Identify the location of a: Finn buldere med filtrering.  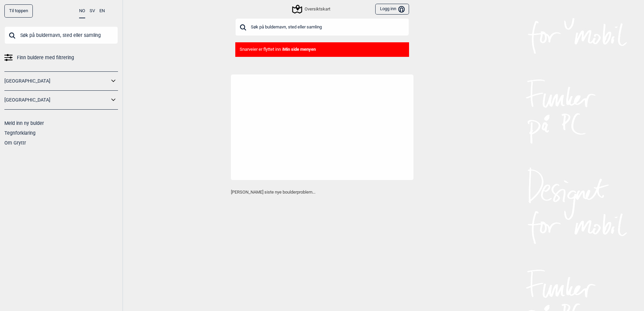
(61, 57).